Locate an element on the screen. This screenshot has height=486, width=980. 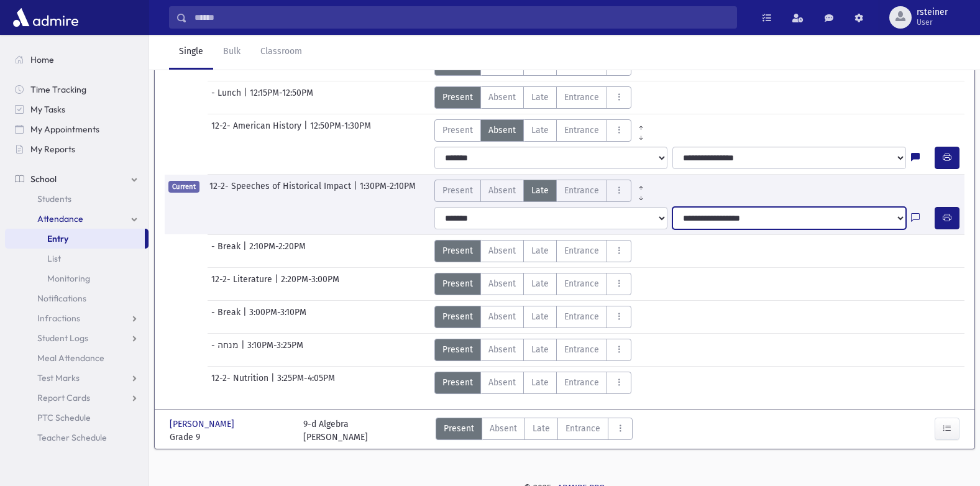
span: List is located at coordinates (54, 259).